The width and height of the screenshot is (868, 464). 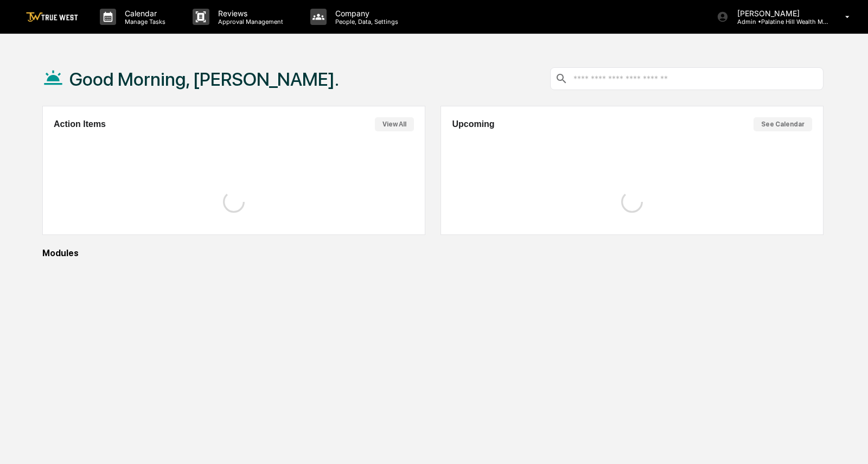 I want to click on a: View All, so click(x=394, y=124).